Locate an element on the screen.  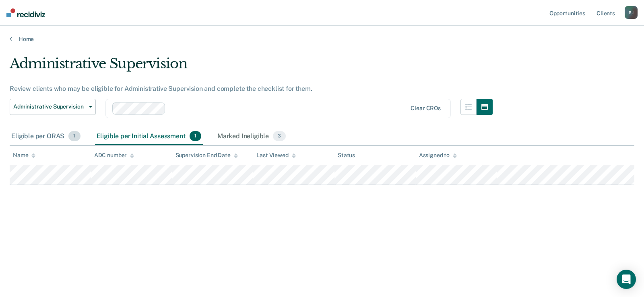
div: Clear CROs is located at coordinates (425, 108).